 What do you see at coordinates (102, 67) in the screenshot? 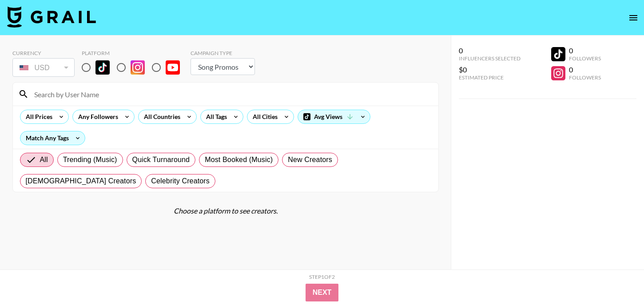
I see `img: TikTok` at bounding box center [102, 67].